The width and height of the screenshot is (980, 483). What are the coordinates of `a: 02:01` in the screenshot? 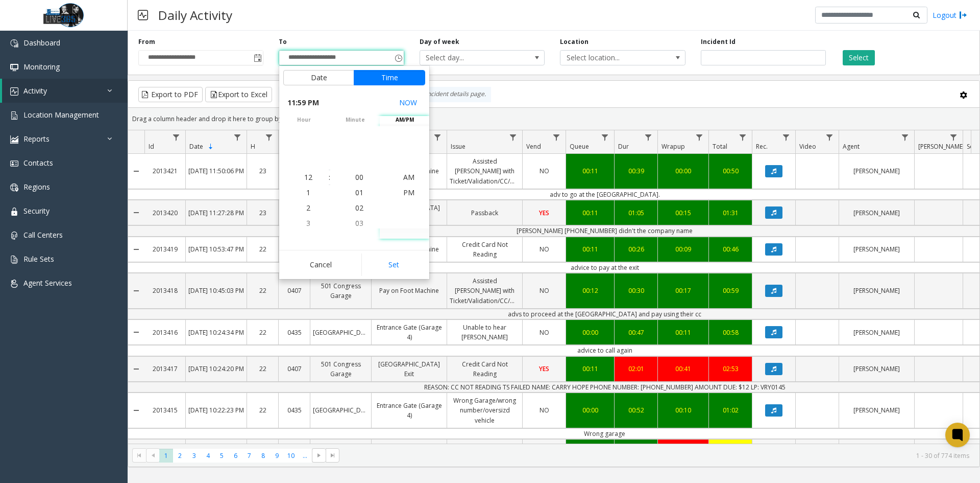 It's located at (636, 369).